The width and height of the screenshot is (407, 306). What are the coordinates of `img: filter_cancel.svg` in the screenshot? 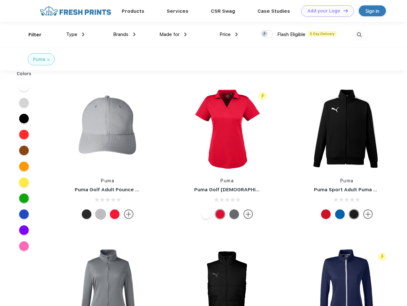 It's located at (48, 60).